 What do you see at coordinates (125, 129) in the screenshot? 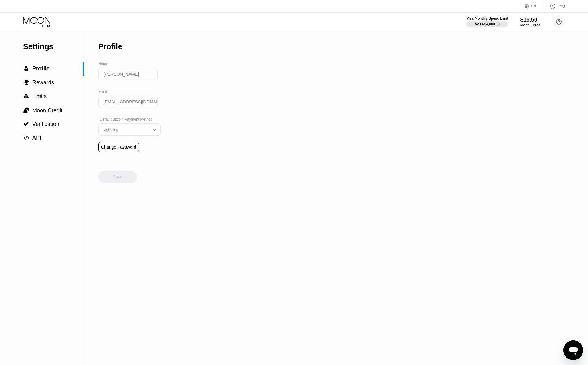
I see `div: Lightning` at bounding box center [125, 129].